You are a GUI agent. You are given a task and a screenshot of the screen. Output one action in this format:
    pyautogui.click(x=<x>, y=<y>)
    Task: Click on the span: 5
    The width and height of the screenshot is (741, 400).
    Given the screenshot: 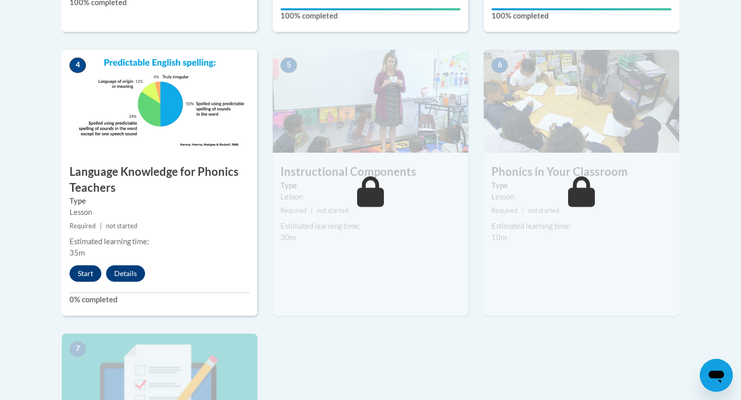 What is the action you would take?
    pyautogui.click(x=289, y=65)
    